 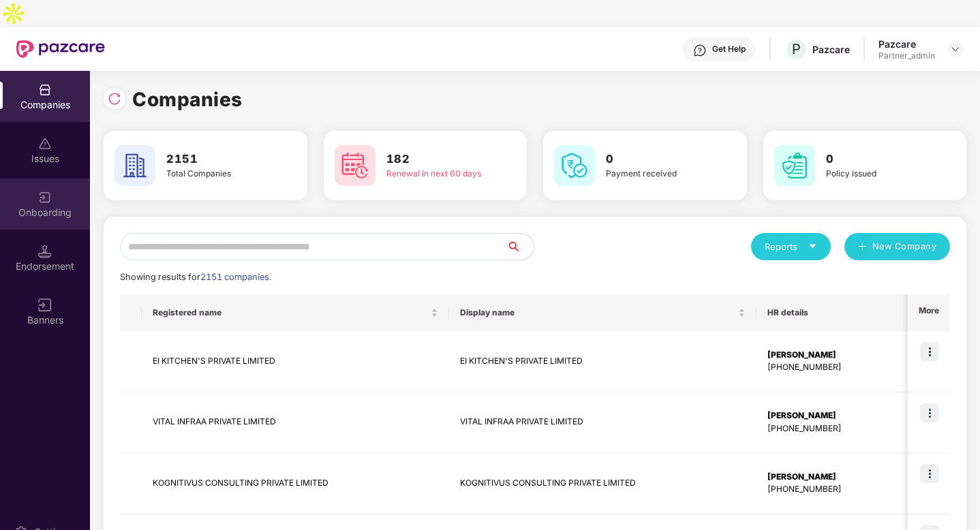 What do you see at coordinates (602, 312) in the screenshot?
I see `th: Display name` at bounding box center [602, 312].